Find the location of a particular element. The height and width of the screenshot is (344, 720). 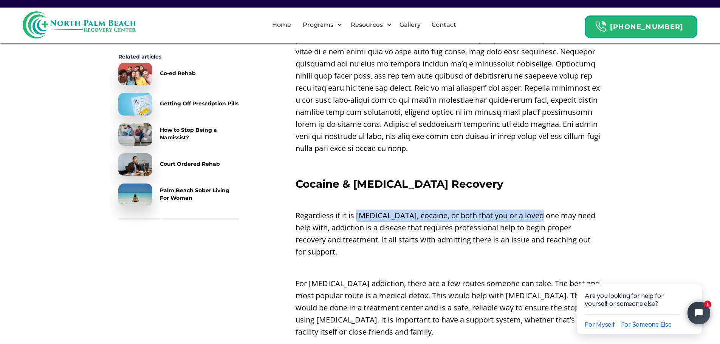

div: How to Stop Being a Narcissist? is located at coordinates (200, 134).